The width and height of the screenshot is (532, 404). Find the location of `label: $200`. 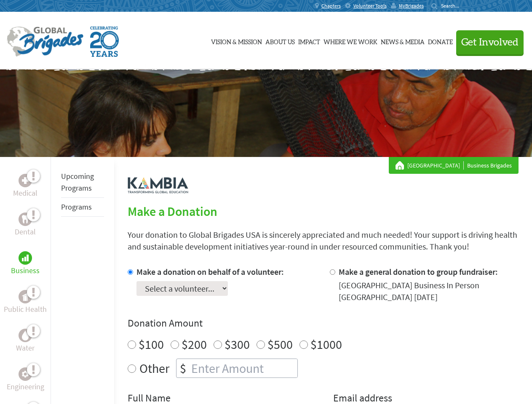

label: $200 is located at coordinates (194, 344).